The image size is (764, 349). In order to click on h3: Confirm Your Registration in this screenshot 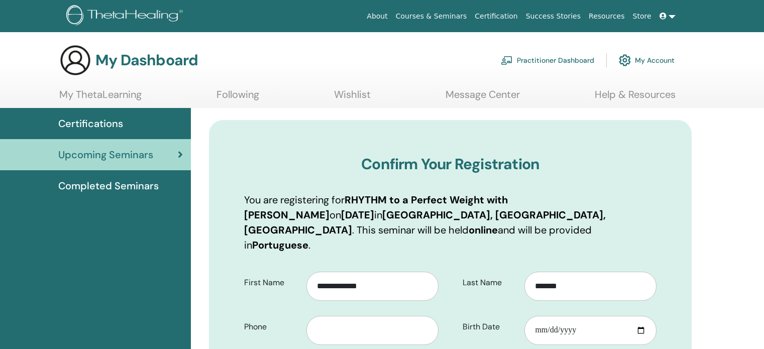, I will do `click(450, 164)`.